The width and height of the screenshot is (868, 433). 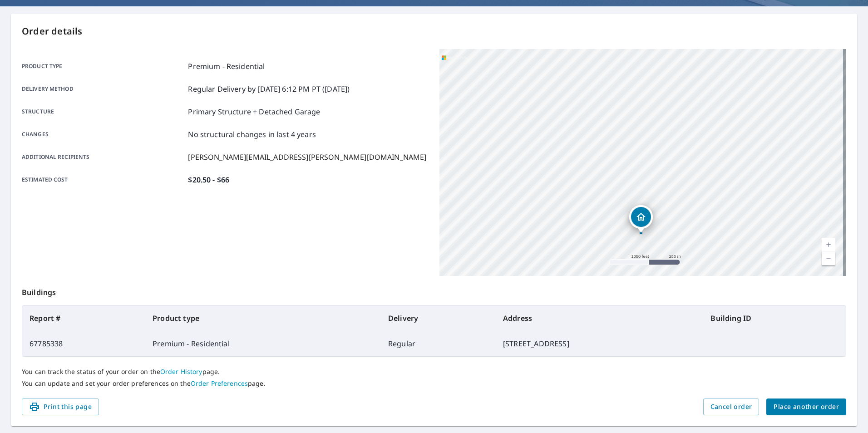 What do you see at coordinates (434, 372) in the screenshot?
I see `p: You can track the status of your order on the page.` at bounding box center [434, 372].